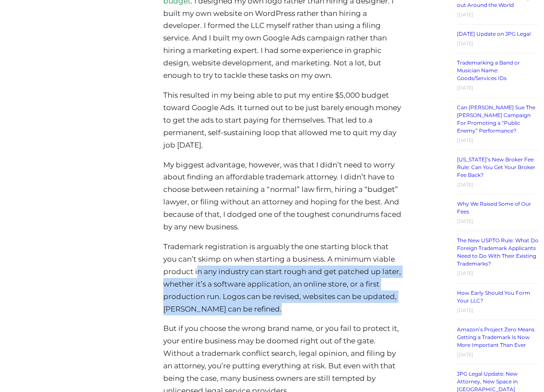 This screenshot has width=544, height=392. What do you see at coordinates (283, 196) in the screenshot?
I see `p: My biggest advantage, however, was that I didn’t need to worry about finding an affordable tradem...` at bounding box center [283, 196].